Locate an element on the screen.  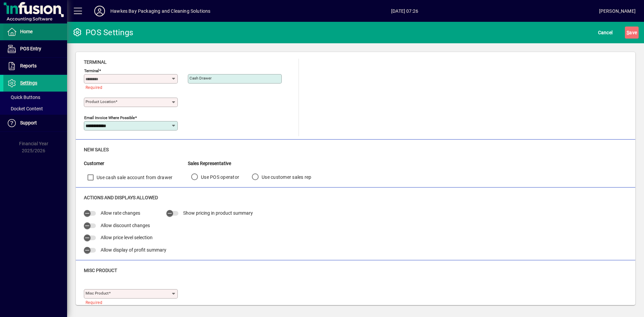
button: Save is located at coordinates (631, 33).